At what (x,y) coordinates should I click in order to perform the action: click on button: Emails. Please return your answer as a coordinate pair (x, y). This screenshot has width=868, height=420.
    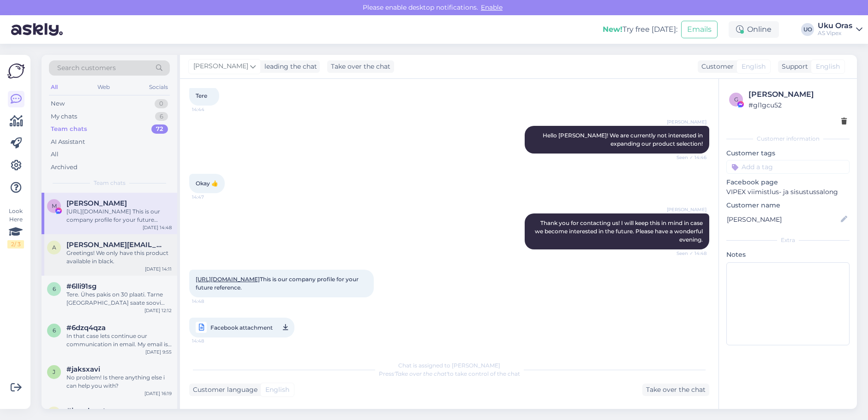
    Looking at the image, I should click on (700, 30).